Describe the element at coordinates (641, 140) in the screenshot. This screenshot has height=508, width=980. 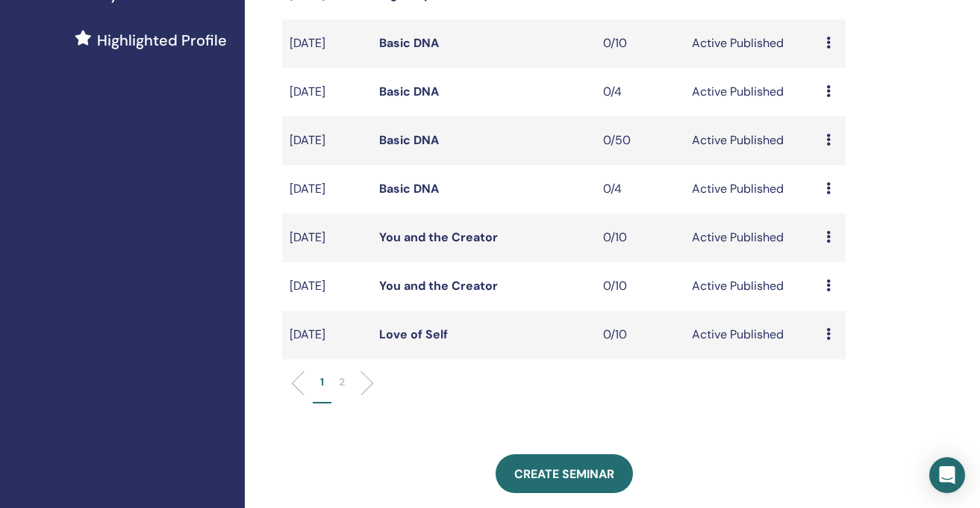
I see `td: 0/50` at that location.